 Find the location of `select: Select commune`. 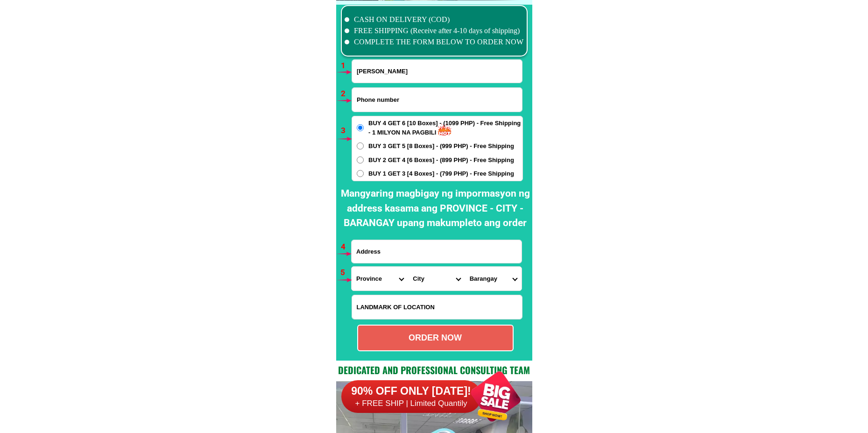

select: Select commune is located at coordinates (493, 278).